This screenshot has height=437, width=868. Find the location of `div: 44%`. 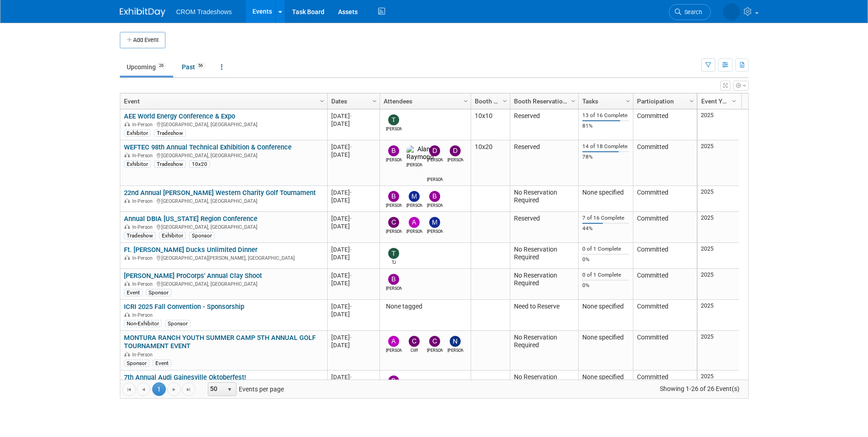

div: 44% is located at coordinates (606, 228).